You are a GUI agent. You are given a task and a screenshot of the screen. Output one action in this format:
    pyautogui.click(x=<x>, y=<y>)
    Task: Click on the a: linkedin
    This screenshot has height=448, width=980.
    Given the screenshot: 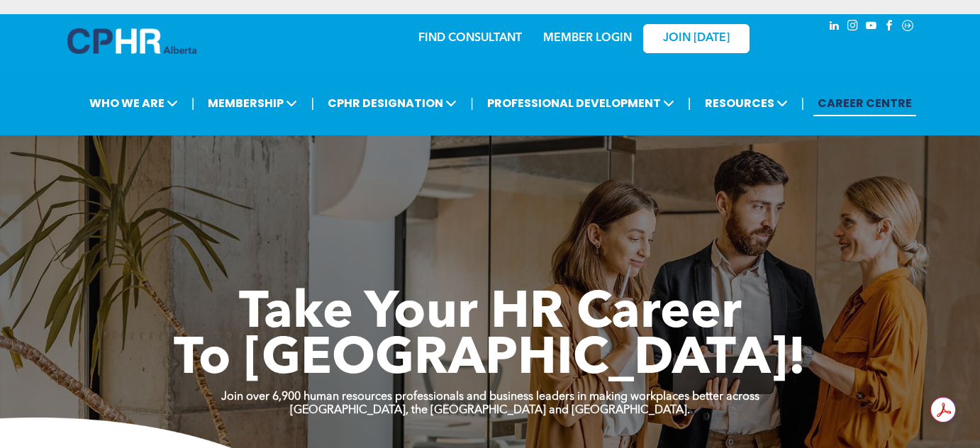 What is the action you would take?
    pyautogui.click(x=834, y=27)
    